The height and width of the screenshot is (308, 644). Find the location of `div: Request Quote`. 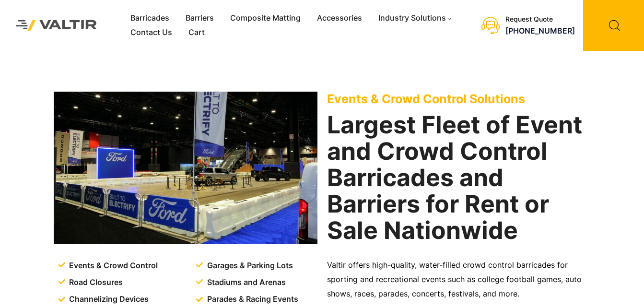

div: Request Quote is located at coordinates (540, 19).